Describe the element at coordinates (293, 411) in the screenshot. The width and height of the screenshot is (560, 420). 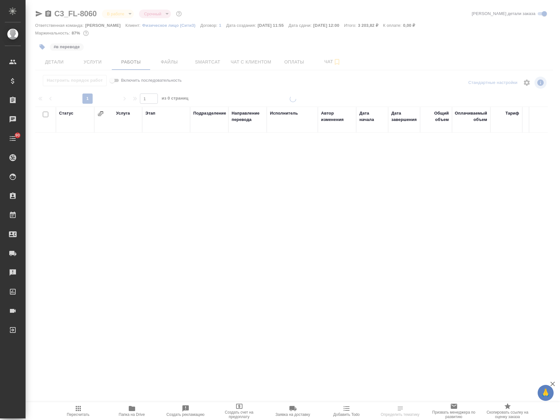
I see `button: Заявка на доставку` at that location.